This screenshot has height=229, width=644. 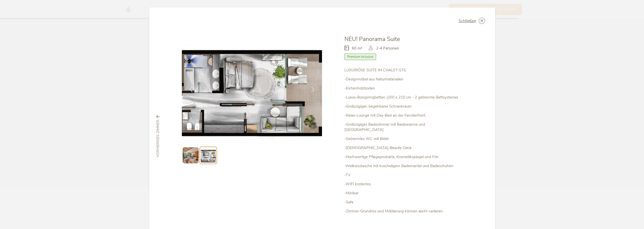 What do you see at coordinates (388, 49) in the screenshot?
I see `span: 2-4 Personen` at bounding box center [388, 49].